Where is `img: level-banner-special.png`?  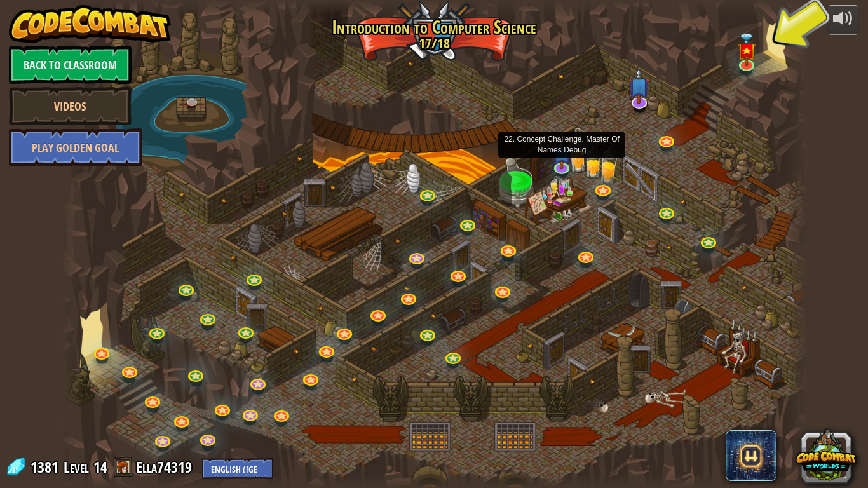 img: level-banner-special.png is located at coordinates (747, 50).